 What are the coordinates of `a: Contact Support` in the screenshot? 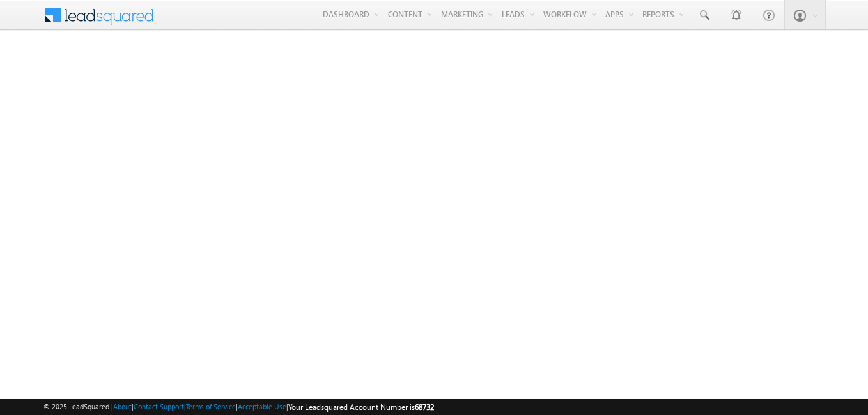 It's located at (158, 407).